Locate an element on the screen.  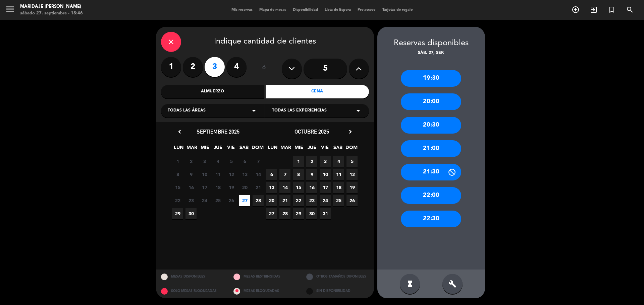
div: Almuerzo is located at coordinates (213, 92).